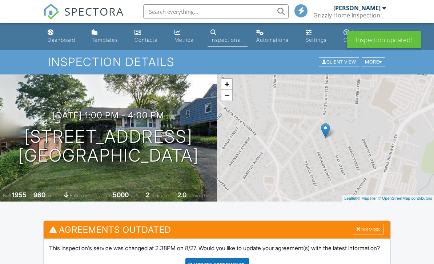 Image resolution: width=434 pixels, height=264 pixels. Describe the element at coordinates (105, 40) in the screenshot. I see `div: Templates` at that location.